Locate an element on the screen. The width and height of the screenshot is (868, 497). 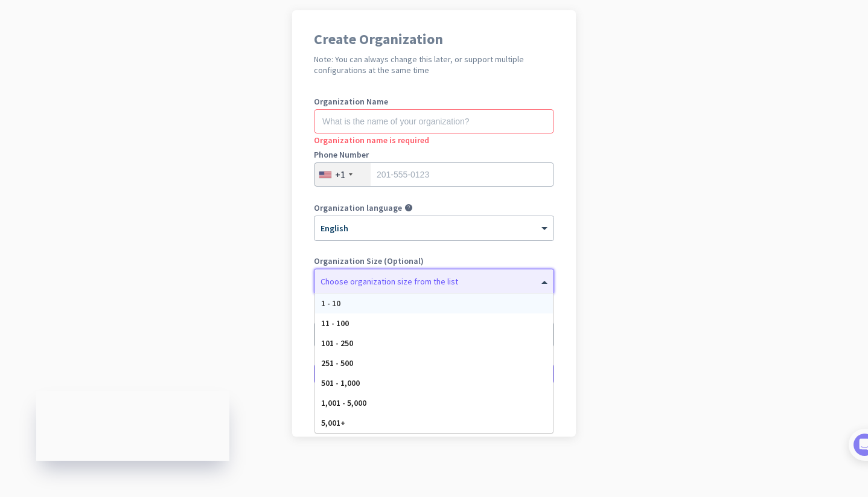
h1: Create Organization is located at coordinates (434, 39).